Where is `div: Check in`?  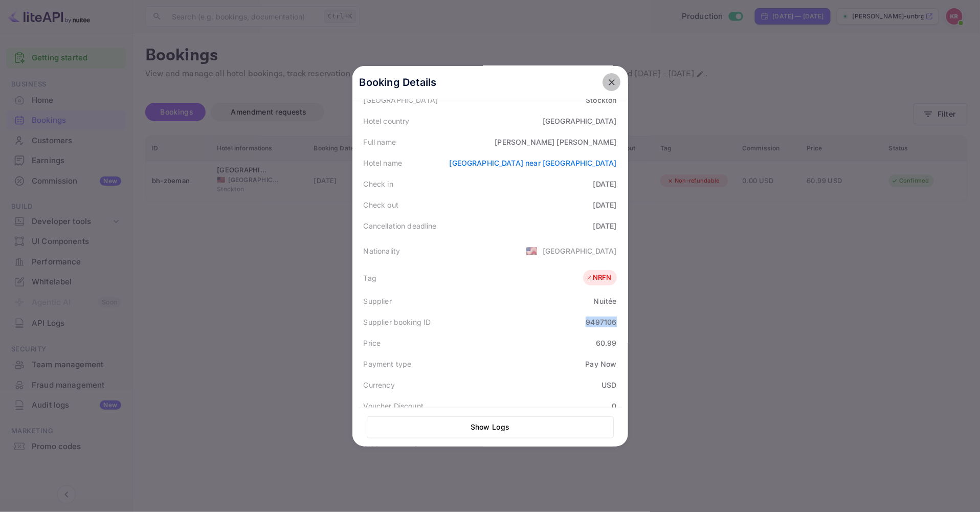 div: Check in is located at coordinates (378, 183).